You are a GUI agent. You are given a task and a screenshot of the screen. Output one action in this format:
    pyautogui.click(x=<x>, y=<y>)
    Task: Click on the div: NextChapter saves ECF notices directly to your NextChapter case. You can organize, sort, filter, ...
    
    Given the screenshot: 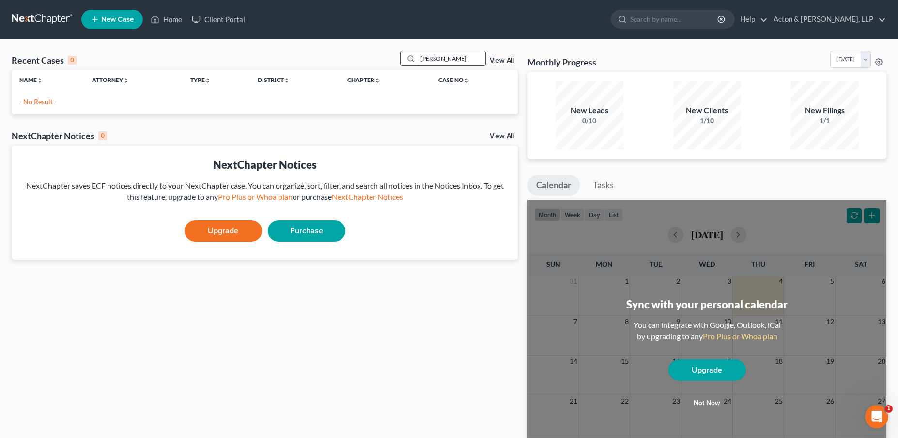 What is the action you would take?
    pyautogui.click(x=265, y=191)
    